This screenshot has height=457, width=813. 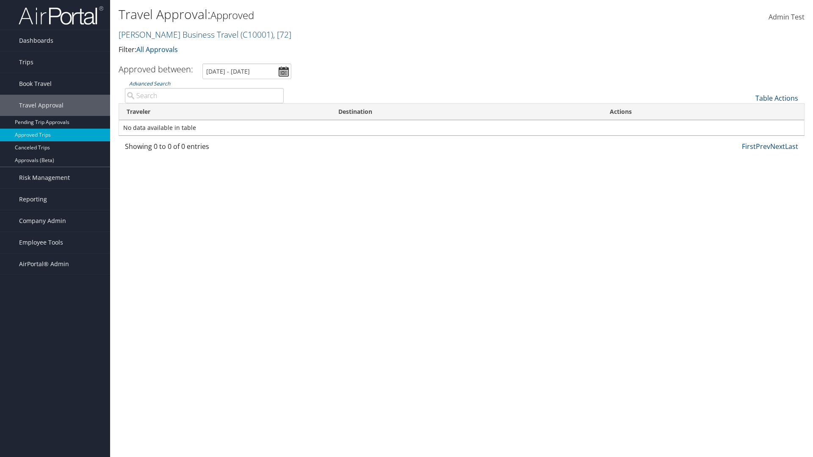 I want to click on a: All Approvals, so click(x=157, y=50).